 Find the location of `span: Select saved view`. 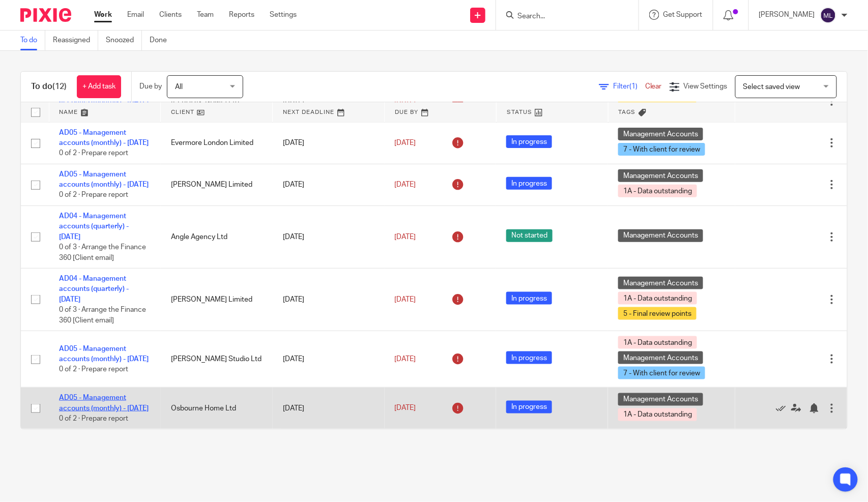

span: Select saved view is located at coordinates (772, 87).